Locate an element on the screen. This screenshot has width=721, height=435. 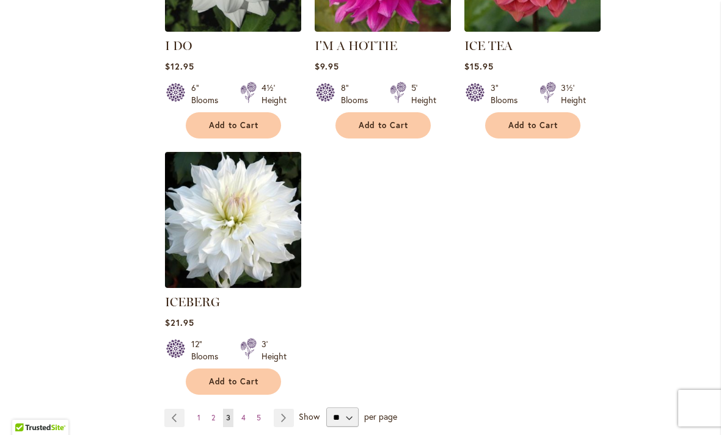
span: per page is located at coordinates (380, 416).